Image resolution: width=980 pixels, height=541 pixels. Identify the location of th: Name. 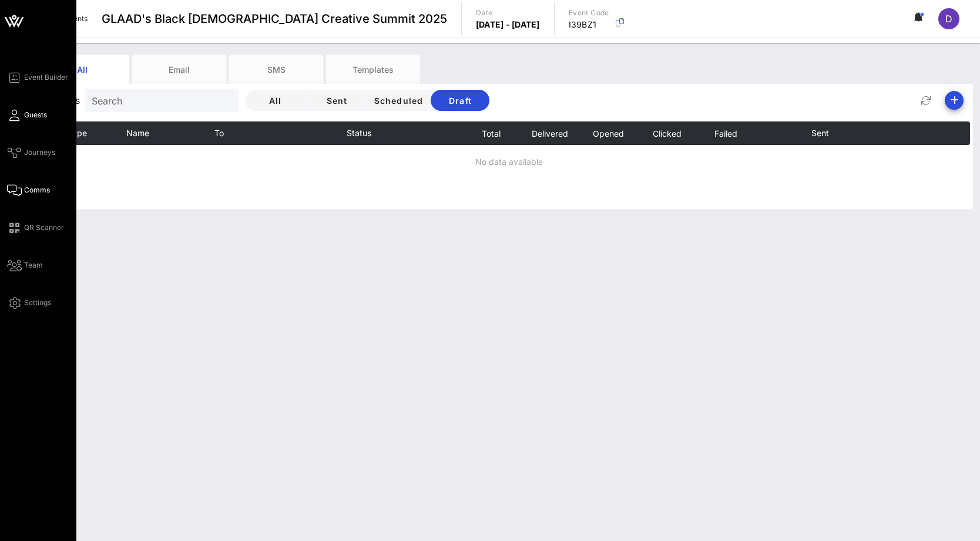
(170, 133).